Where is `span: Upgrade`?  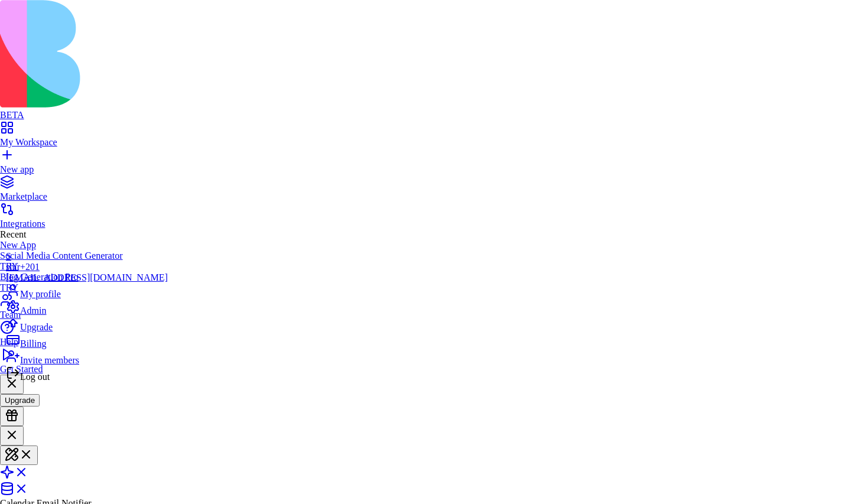 span: Upgrade is located at coordinates (36, 327).